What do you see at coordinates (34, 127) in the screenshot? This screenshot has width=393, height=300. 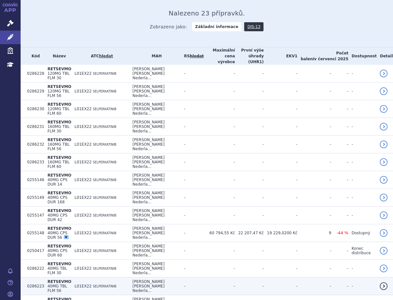 I see `td: 0286231` at bounding box center [34, 127].